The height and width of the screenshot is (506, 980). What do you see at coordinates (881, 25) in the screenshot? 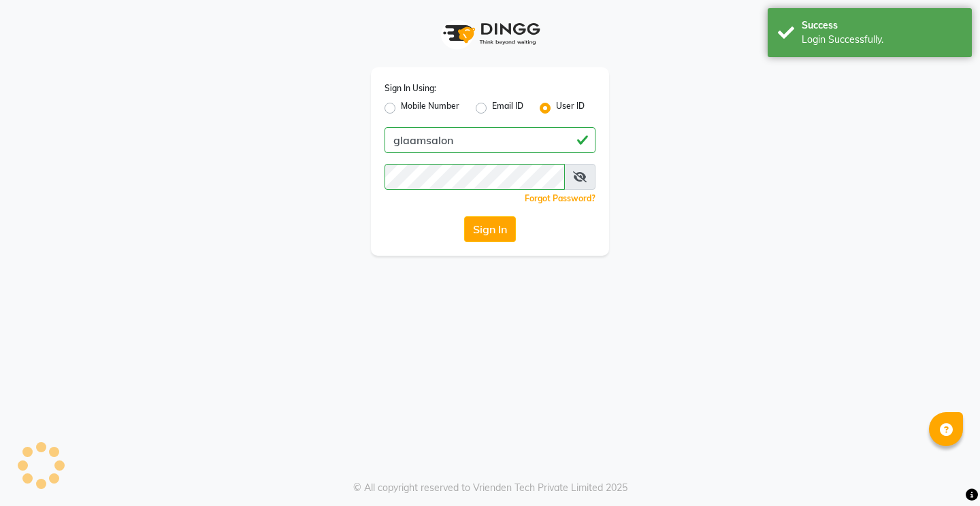
I see `div: Success` at bounding box center [881, 25].